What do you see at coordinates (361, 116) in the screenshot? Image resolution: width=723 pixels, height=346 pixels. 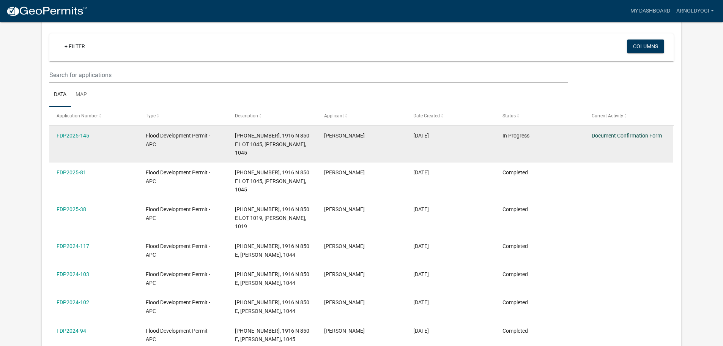 I see `datatable-header-cell: Applicant` at bounding box center [361, 116].